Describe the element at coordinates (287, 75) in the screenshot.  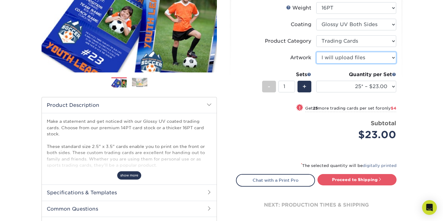
I see `div: Sets` at that location.